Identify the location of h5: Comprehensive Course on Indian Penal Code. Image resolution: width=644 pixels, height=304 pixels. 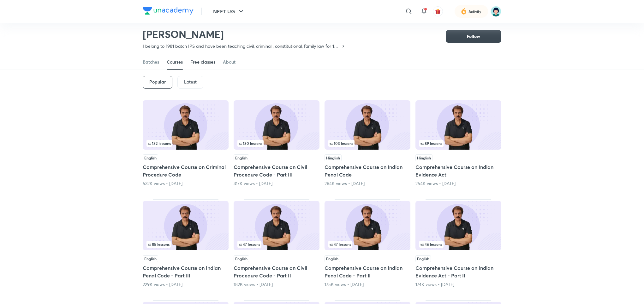
(367, 171).